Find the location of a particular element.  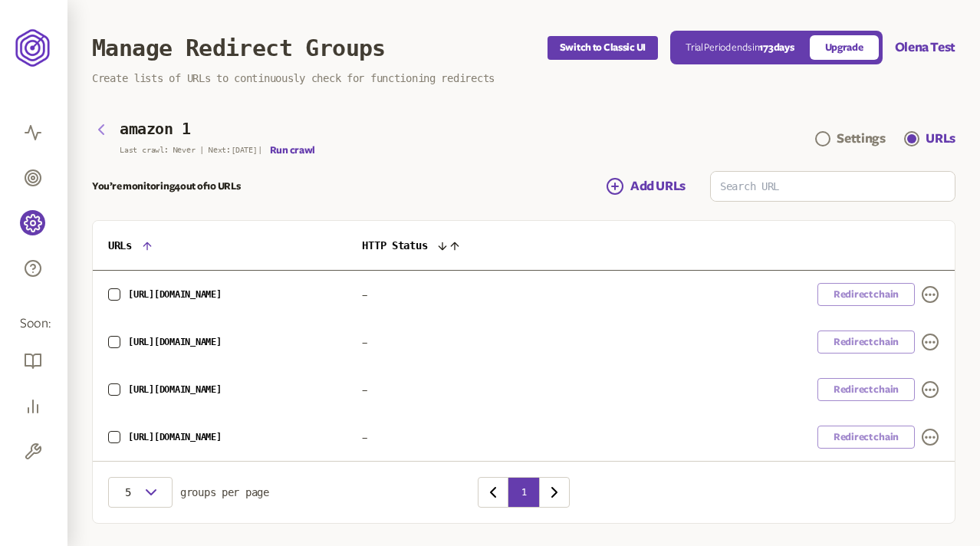

a: Add URLs is located at coordinates (645, 187).